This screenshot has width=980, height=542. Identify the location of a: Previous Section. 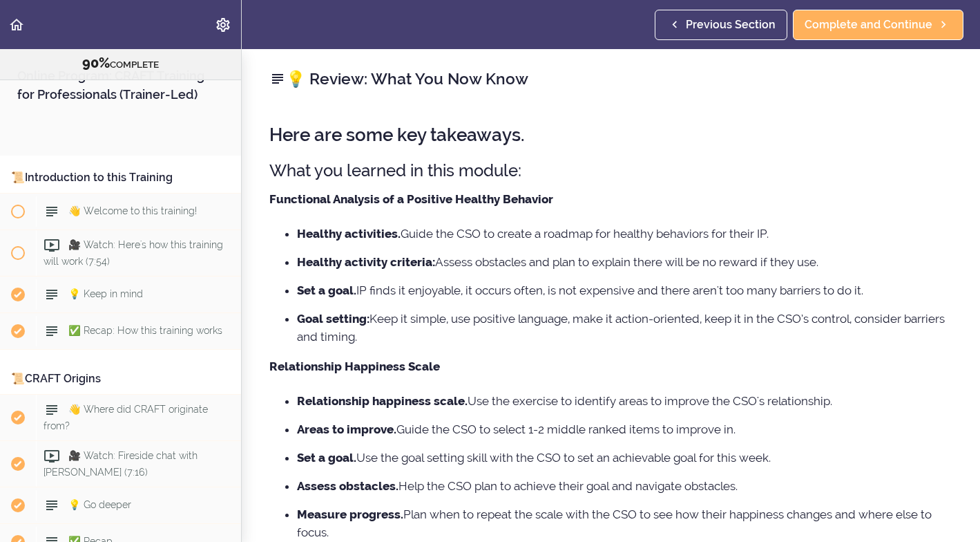
(721, 25).